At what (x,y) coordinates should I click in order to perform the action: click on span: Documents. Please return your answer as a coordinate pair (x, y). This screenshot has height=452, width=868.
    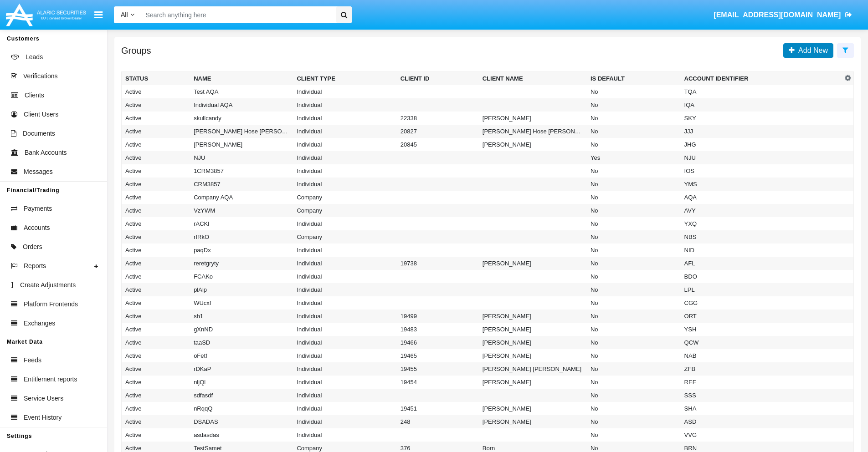
    Looking at the image, I should click on (38, 134).